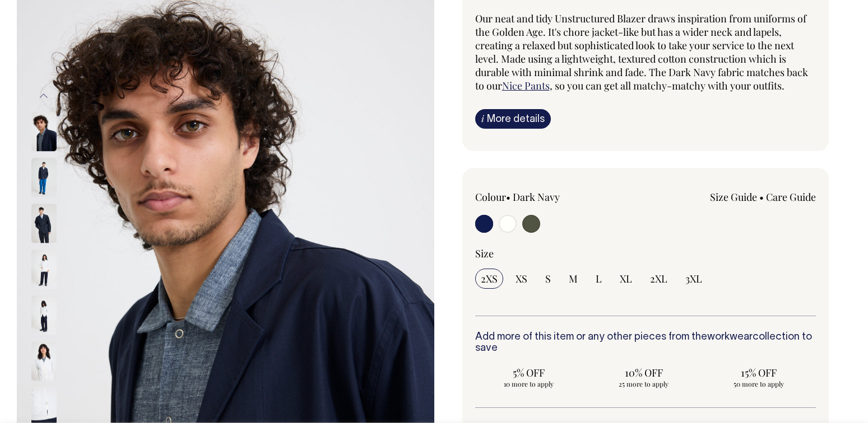  What do you see at coordinates (758, 384) in the screenshot?
I see `span: 50 more to apply` at bounding box center [758, 384].